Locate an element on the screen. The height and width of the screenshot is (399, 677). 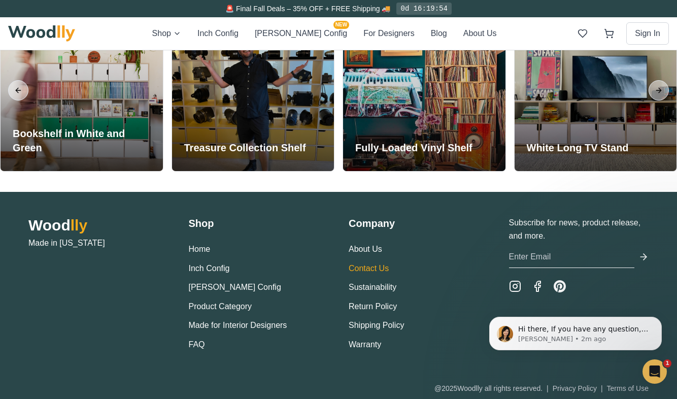
input: Enter Email is located at coordinates (572, 257).